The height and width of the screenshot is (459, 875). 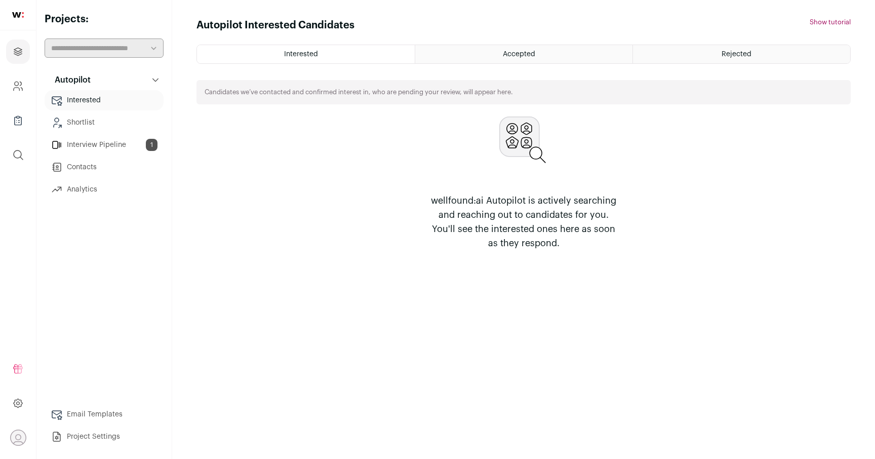 I want to click on button: Show tutorial, so click(x=830, y=22).